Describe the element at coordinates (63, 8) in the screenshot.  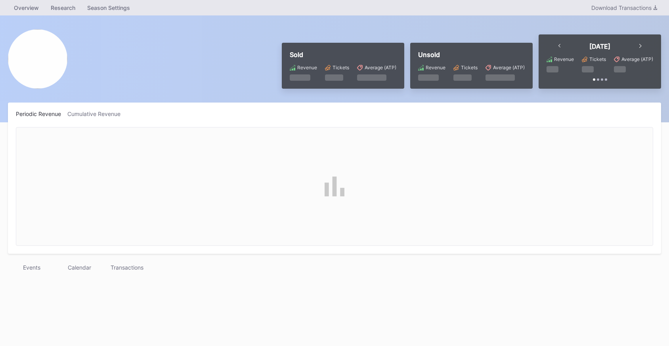
I see `a: Research` at that location.